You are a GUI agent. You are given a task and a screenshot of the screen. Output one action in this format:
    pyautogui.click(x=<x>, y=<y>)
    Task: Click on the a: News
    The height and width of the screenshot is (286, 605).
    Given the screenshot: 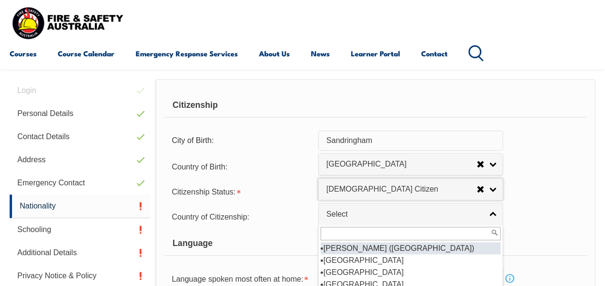 What is the action you would take?
    pyautogui.click(x=320, y=53)
    